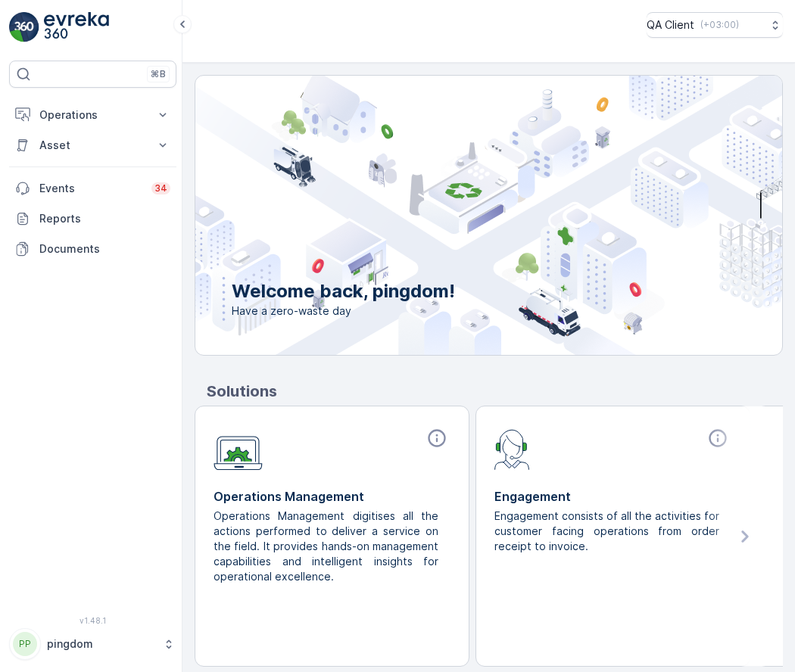 The image size is (795, 672). What do you see at coordinates (92, 249) in the screenshot?
I see `a: Documents` at bounding box center [92, 249].